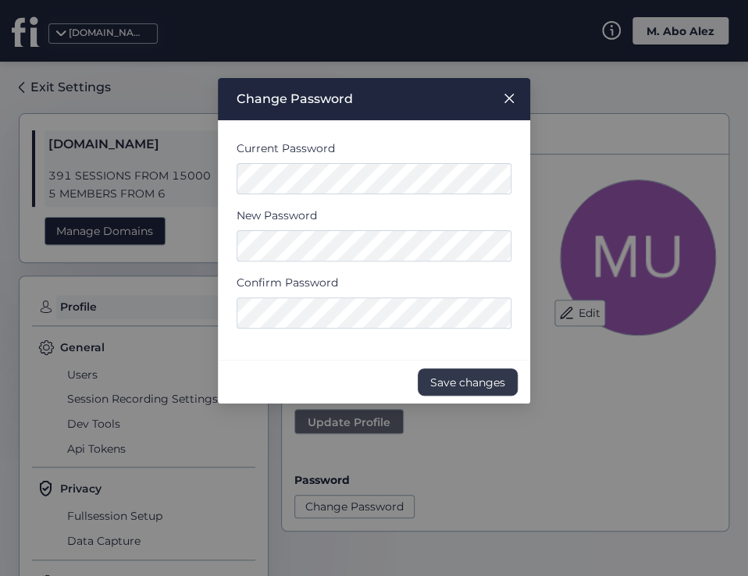  What do you see at coordinates (509, 99) in the screenshot?
I see `button: Close` at bounding box center [509, 99].